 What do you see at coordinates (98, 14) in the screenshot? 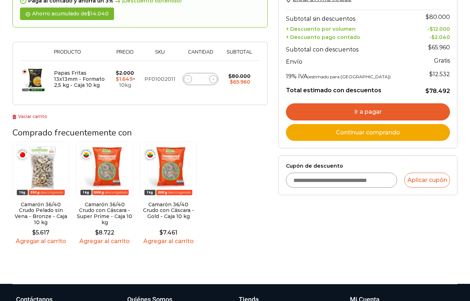
I see `bdi: 14.040` at bounding box center [98, 14].